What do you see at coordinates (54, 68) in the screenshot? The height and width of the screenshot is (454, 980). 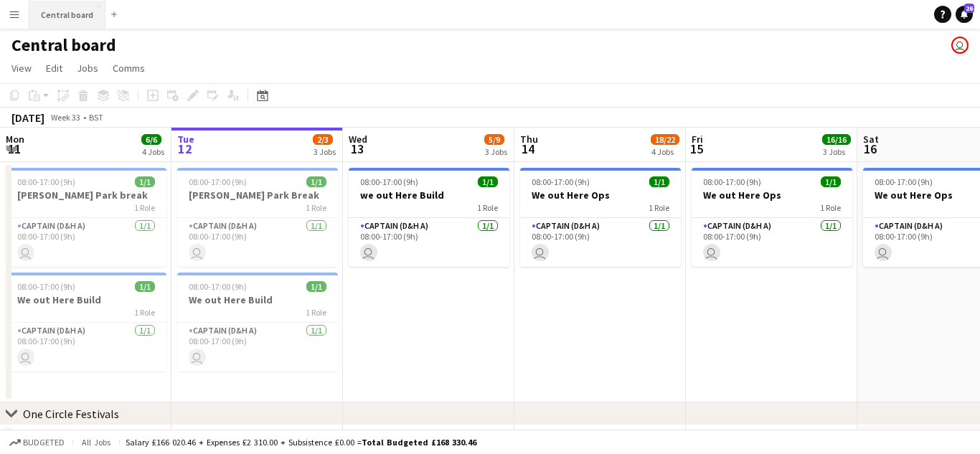 I see `span: Edit` at bounding box center [54, 68].